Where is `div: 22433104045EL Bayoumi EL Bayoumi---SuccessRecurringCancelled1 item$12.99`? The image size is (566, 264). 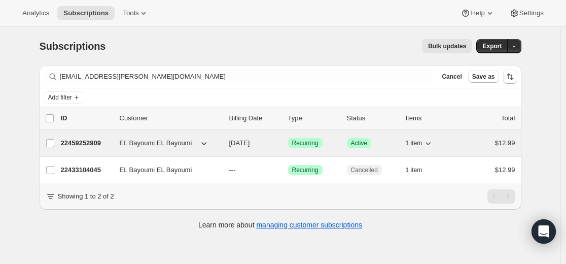 div: 22433104045EL Bayoumi EL Bayoumi---SuccessRecurringCancelled1 item$12.99 is located at coordinates (288, 170).